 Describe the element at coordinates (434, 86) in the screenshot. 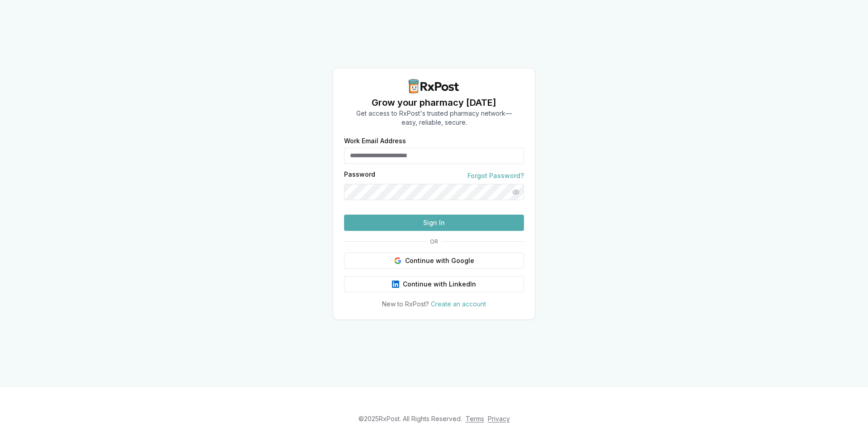

I see `img: RxPost Logo` at that location.